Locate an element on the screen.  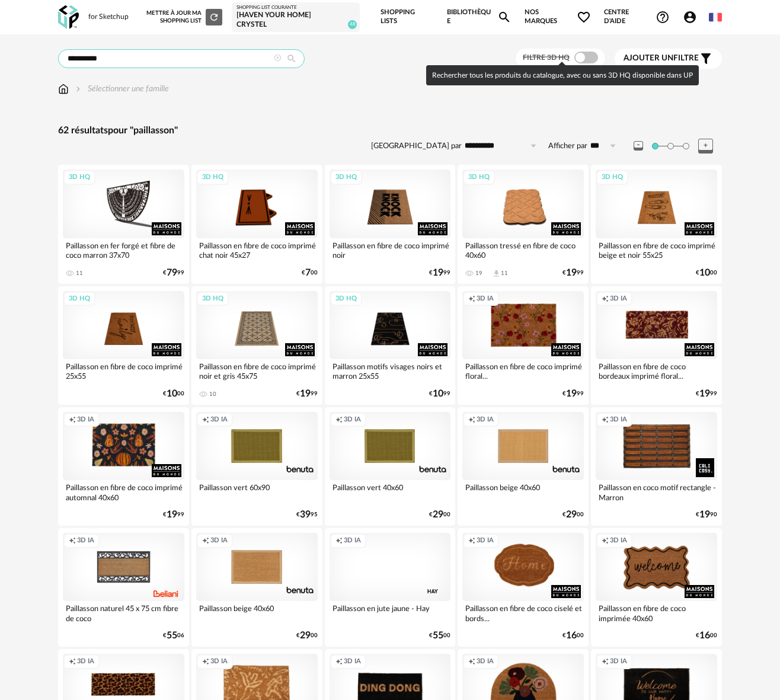
a: Creation icon 3D IA Paillasson vert 60x90 €3995 is located at coordinates (257, 467).